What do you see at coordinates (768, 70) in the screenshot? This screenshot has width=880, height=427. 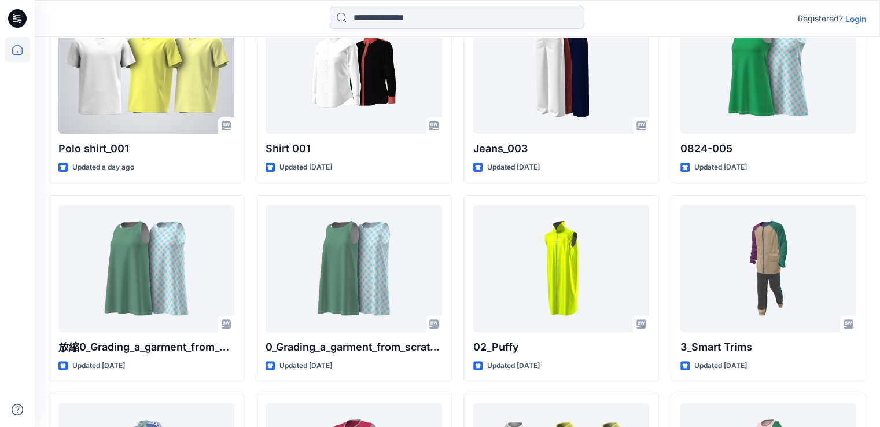 I see `a: 0824-005` at bounding box center [768, 70].